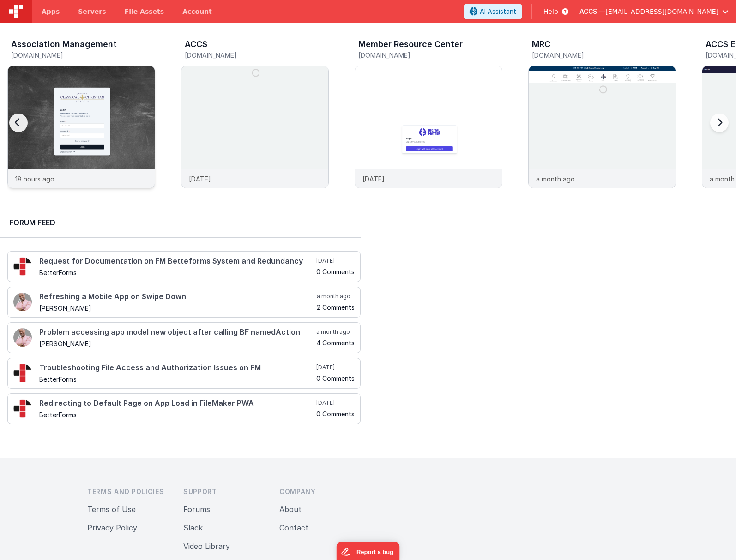 This screenshot has height=560, width=736. What do you see at coordinates (291, 509) in the screenshot?
I see `button: About` at bounding box center [291, 509].